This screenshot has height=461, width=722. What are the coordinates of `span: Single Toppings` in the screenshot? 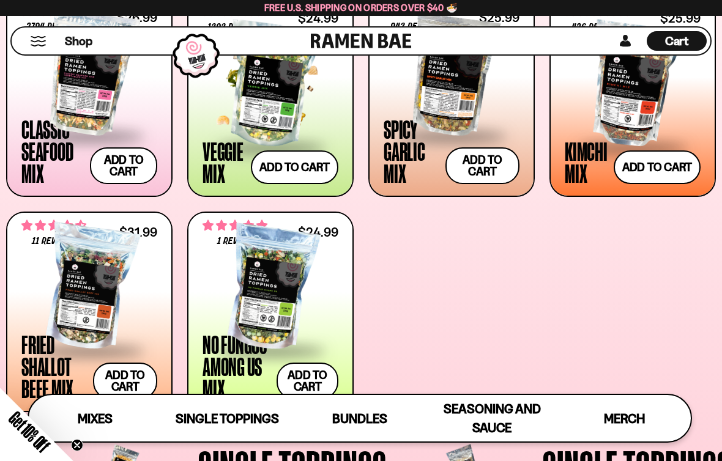 It's located at (227, 418).